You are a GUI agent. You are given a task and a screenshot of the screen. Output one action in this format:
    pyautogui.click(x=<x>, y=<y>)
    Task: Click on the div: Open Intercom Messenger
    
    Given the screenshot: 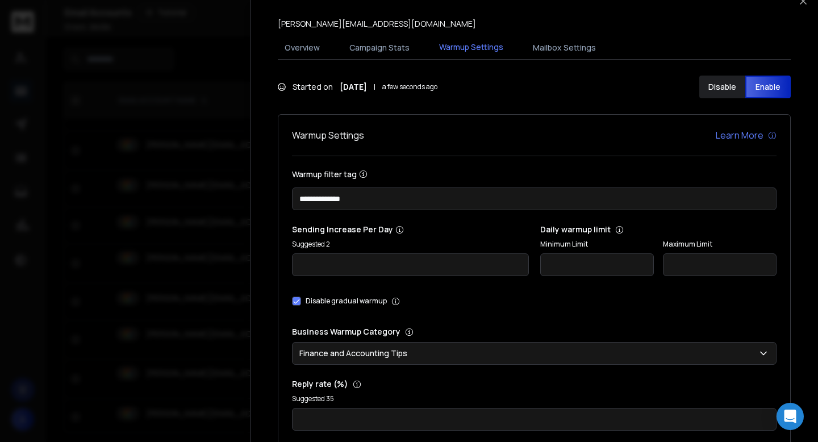 What is the action you would take?
    pyautogui.click(x=790, y=416)
    